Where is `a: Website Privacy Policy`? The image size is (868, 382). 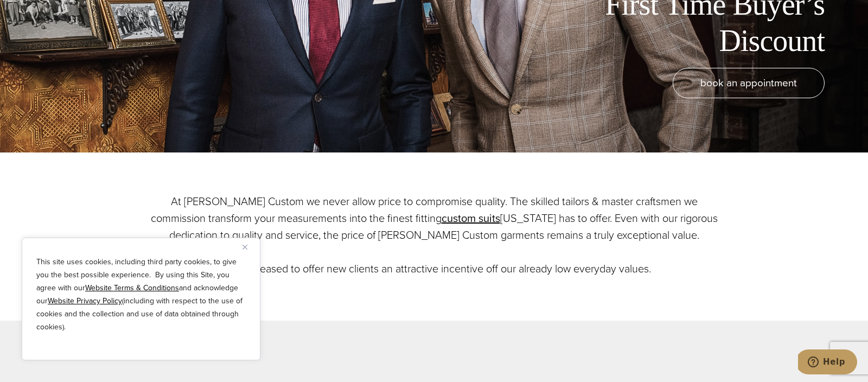
a: Website Privacy Policy is located at coordinates (85, 301).